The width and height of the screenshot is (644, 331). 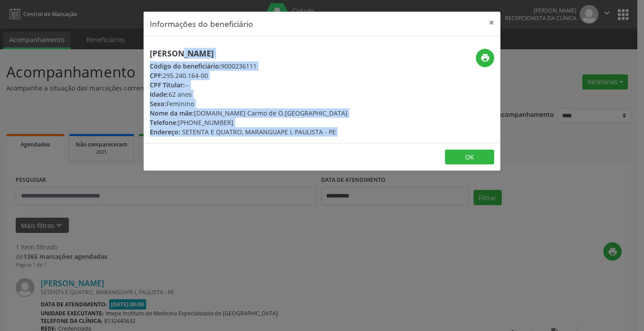 What do you see at coordinates (492, 22) in the screenshot?
I see `button: Close` at bounding box center [492, 22].